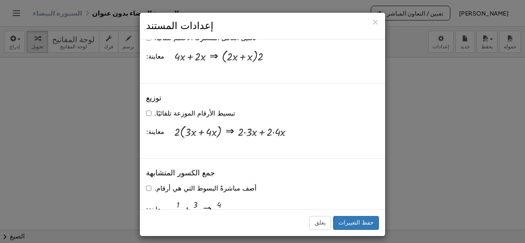  I want to click on button: حفظ التغييرات, so click(356, 223).